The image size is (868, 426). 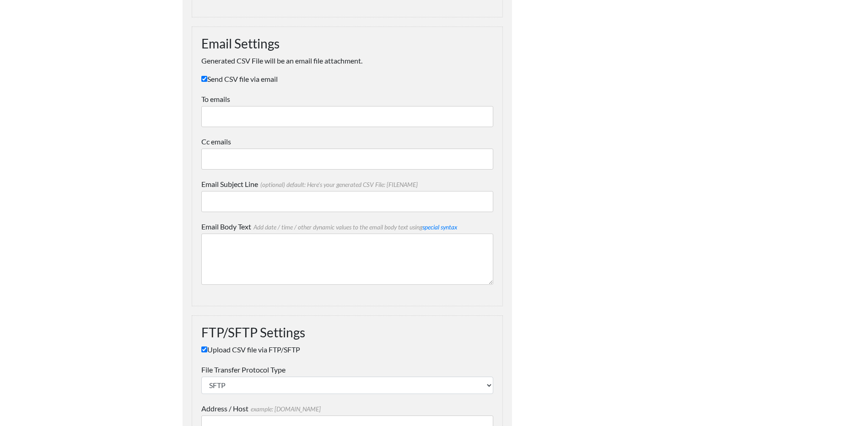 What do you see at coordinates (347, 99) in the screenshot?
I see `label: To emails` at bounding box center [347, 99].